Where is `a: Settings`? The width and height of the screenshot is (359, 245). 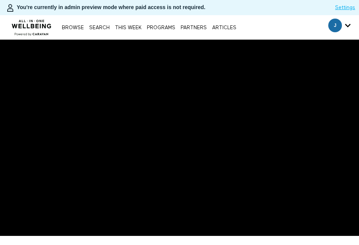 a: Settings is located at coordinates (345, 8).